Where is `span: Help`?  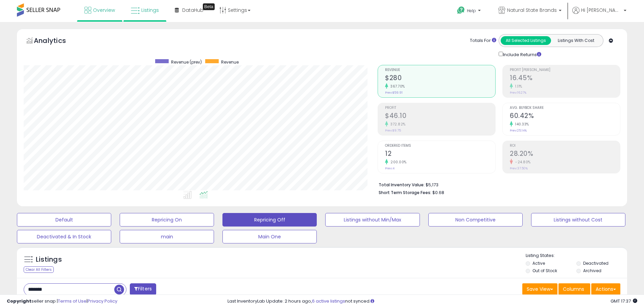
span: Help is located at coordinates (471, 10).